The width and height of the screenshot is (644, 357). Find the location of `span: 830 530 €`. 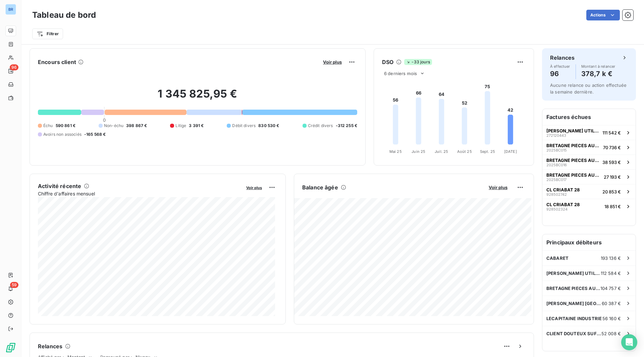

span: 830 530 € is located at coordinates (269, 126).